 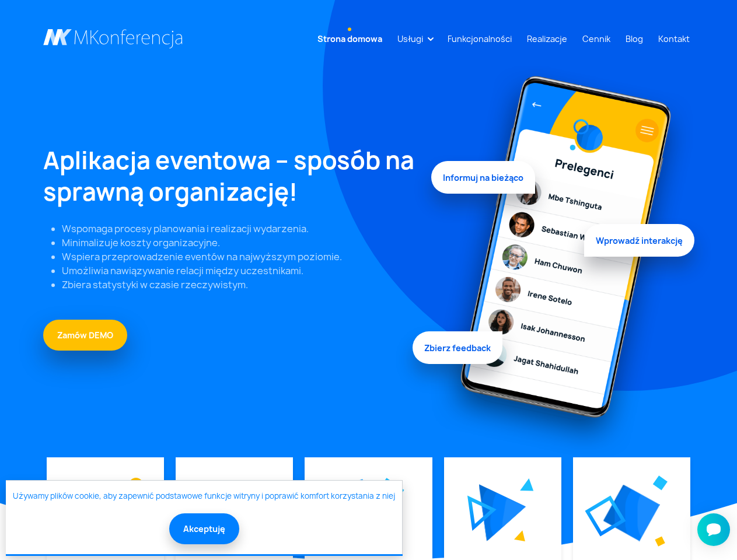 I want to click on li: Minimalizuje koszty organizacyjne., so click(x=239, y=243).